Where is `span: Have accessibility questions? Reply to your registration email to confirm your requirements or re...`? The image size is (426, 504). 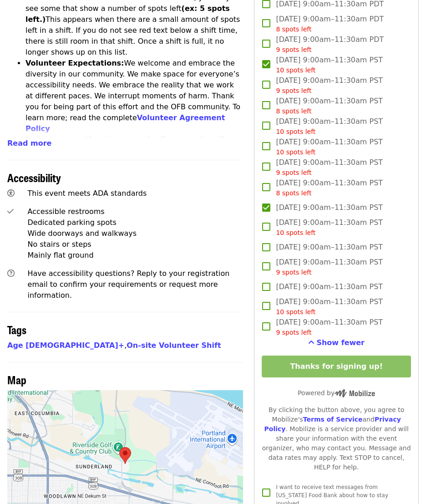
span: Have accessibility questions? Reply to your registration email to confirm your requirements or re... is located at coordinates (129, 284).